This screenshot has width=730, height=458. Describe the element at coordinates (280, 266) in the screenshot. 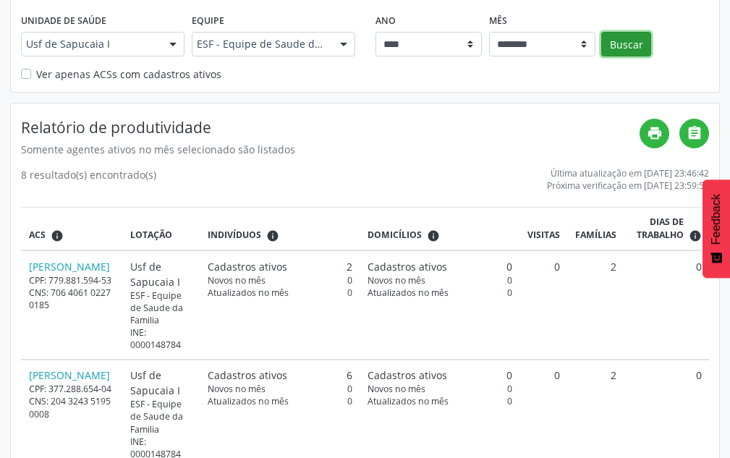

I see `div: 2` at that location.